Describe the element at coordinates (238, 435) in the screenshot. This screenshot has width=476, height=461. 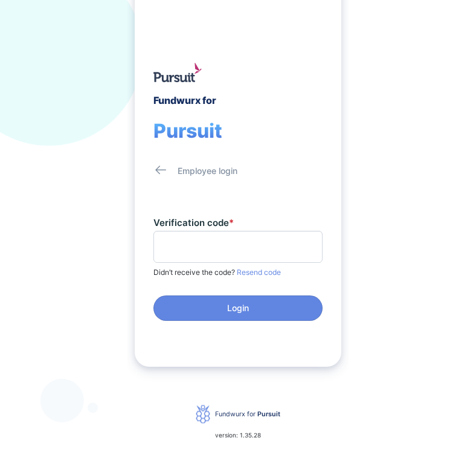
I see `p: version: 1.35.28` at that location.